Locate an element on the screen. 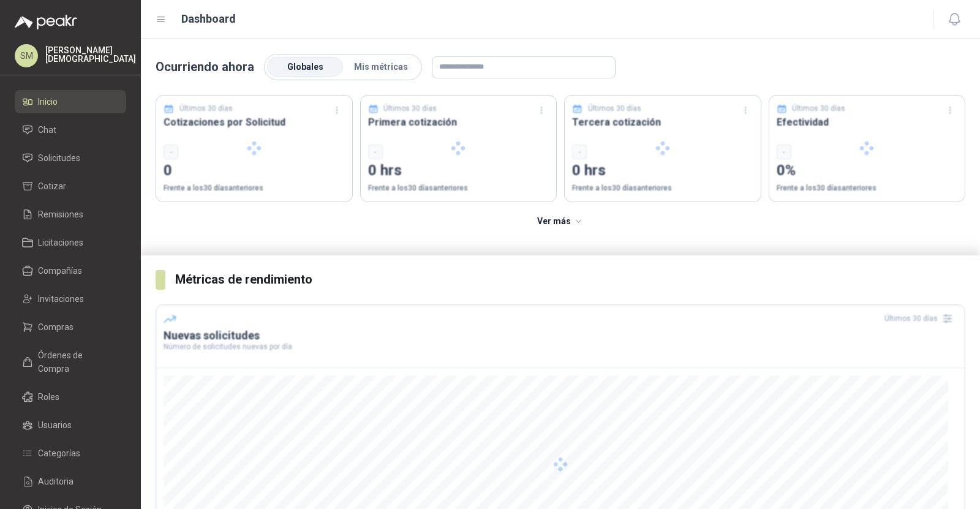 The height and width of the screenshot is (509, 980). img: Logo peakr is located at coordinates (46, 22).